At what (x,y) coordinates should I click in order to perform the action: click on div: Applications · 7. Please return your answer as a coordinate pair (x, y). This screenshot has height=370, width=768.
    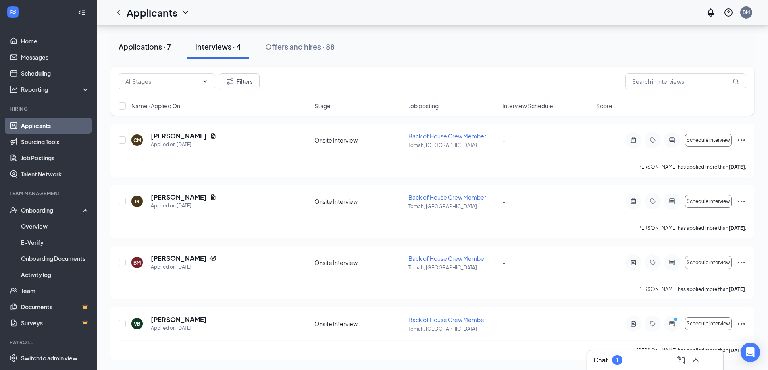
    Looking at the image, I should click on (145, 46).